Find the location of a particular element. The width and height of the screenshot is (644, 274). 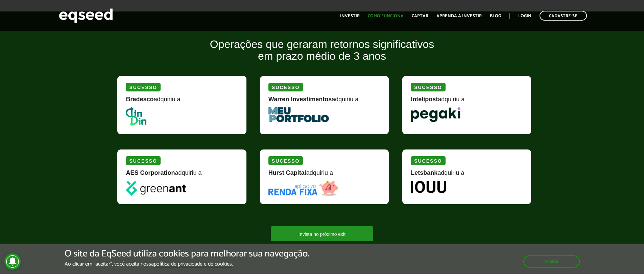

h2: Operações que geraram retornos significativos em prazo médio de 3 anos is located at coordinates (322, 56).